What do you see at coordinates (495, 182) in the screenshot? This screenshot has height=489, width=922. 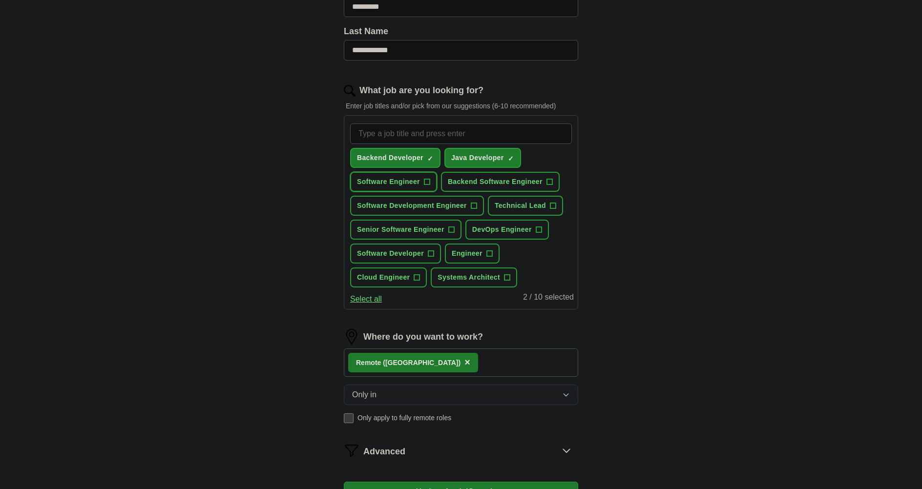 I see `span: Backend Software Engineer` at bounding box center [495, 182].